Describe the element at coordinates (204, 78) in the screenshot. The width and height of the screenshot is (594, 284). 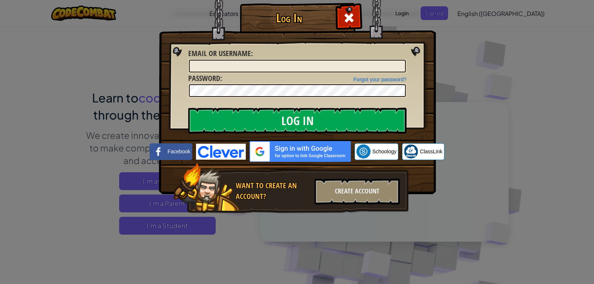
I see `span: Password` at that location.